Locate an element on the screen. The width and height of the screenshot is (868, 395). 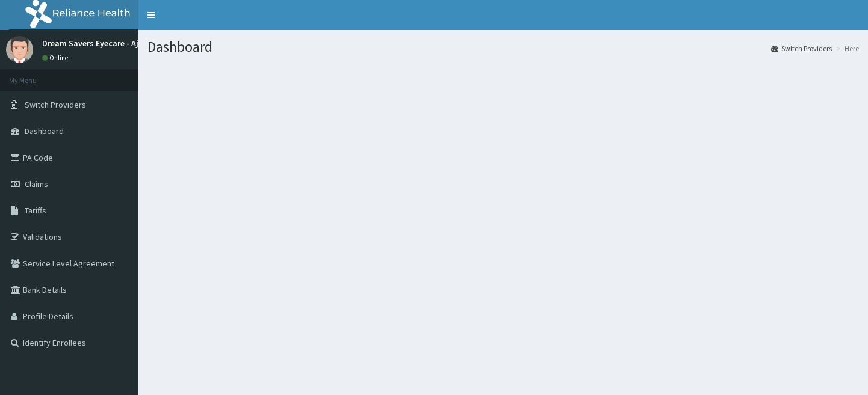
a: Switch Providers is located at coordinates (801, 48).